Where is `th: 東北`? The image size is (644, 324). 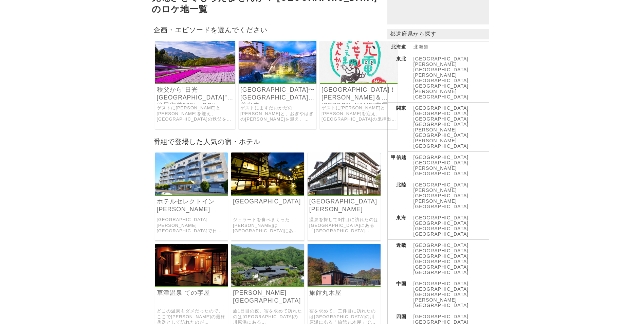
th: 東北 is located at coordinates (399, 78).